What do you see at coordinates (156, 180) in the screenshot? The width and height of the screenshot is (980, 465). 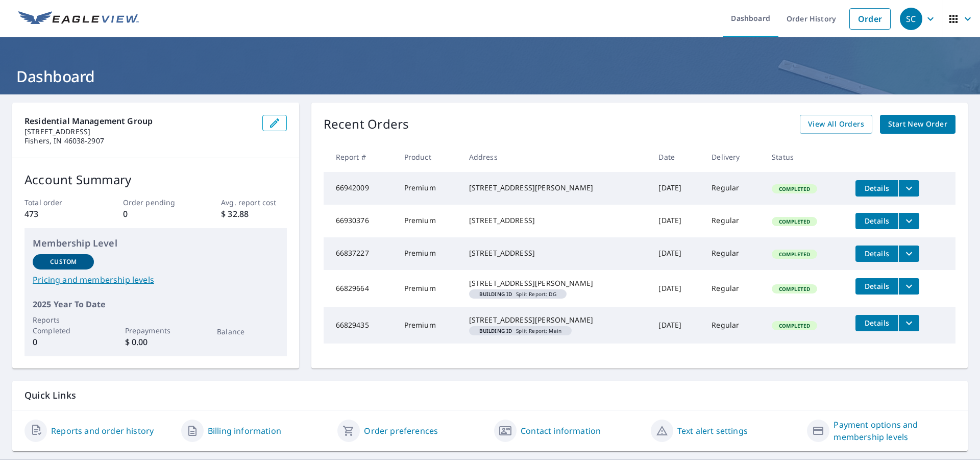 I see `p: Account Summary` at bounding box center [156, 180].